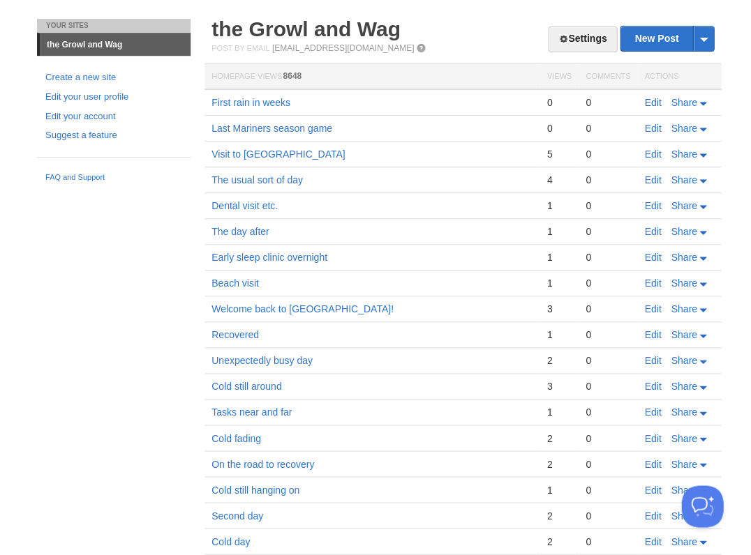 The width and height of the screenshot is (751, 555). Describe the element at coordinates (262, 464) in the screenshot. I see `a: On the road to recovery` at that location.